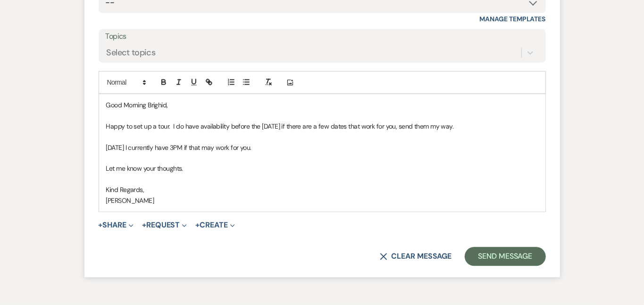 This screenshot has height=305, width=644. I want to click on p: Good Morning Brighid,, so click(322, 105).